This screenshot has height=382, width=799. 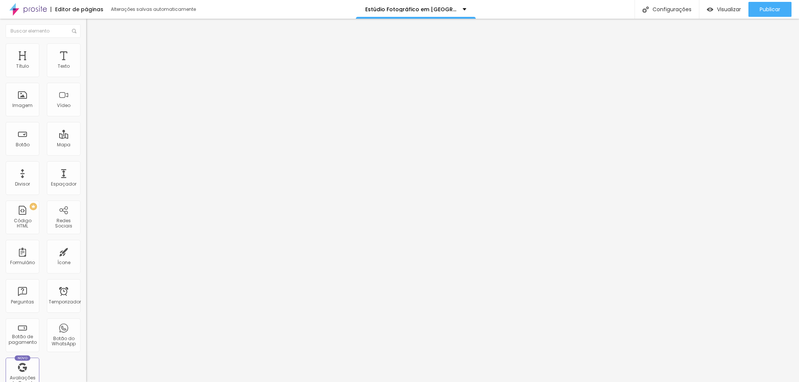 I want to click on button: Visualizar, so click(x=723, y=9).